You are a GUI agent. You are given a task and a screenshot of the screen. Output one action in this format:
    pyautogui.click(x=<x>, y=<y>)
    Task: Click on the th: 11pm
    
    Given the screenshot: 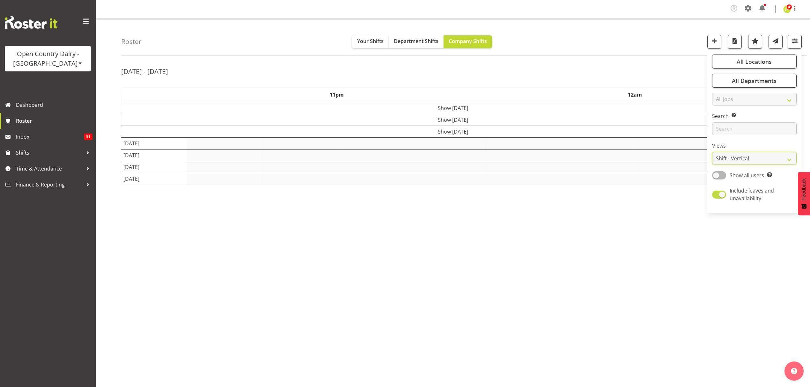 What is the action you would take?
    pyautogui.click(x=337, y=95)
    